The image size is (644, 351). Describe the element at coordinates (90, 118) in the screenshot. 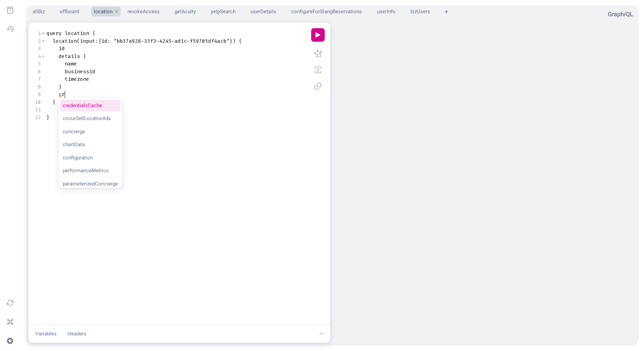

I see `li: crossSellLocationIds` at that location.